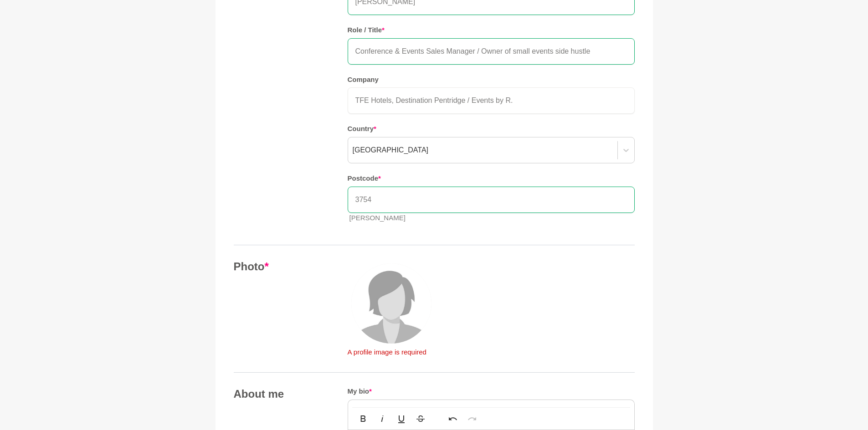 This screenshot has height=430, width=868. What do you see at coordinates (282, 267) in the screenshot?
I see `h4: Photo` at bounding box center [282, 267].